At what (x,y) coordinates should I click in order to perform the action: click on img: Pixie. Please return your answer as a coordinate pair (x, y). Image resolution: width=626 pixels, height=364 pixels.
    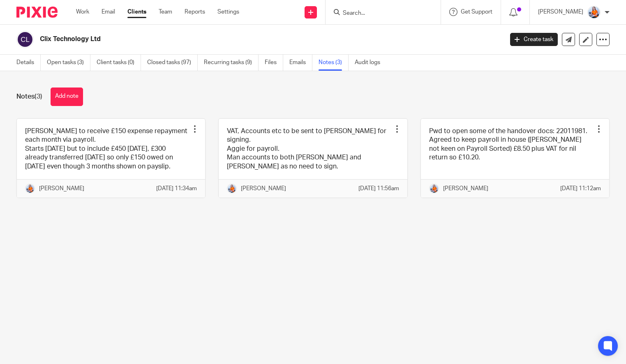
    Looking at the image, I should click on (37, 12).